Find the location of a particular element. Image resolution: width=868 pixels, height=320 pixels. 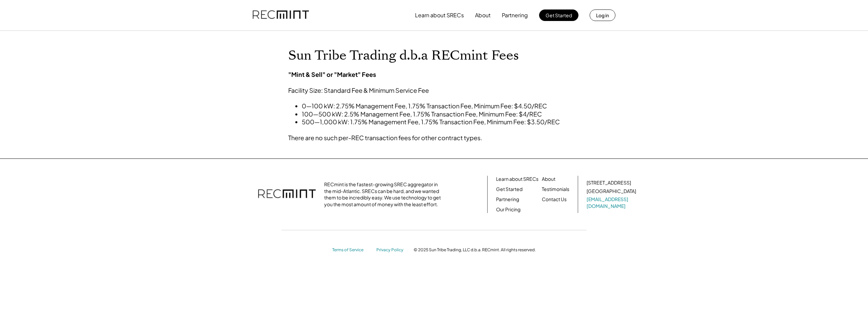

a: About is located at coordinates (549, 179).